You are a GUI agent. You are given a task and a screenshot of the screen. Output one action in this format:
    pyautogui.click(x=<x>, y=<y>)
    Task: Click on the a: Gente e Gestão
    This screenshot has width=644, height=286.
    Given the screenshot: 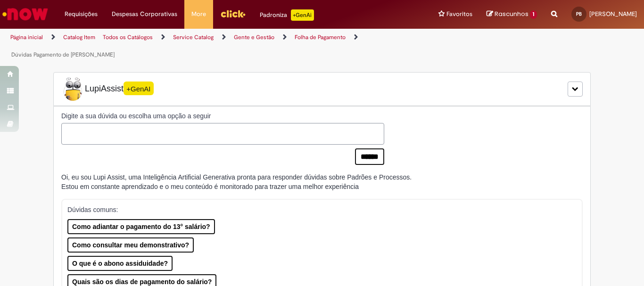 What is the action you would take?
    pyautogui.click(x=254, y=37)
    